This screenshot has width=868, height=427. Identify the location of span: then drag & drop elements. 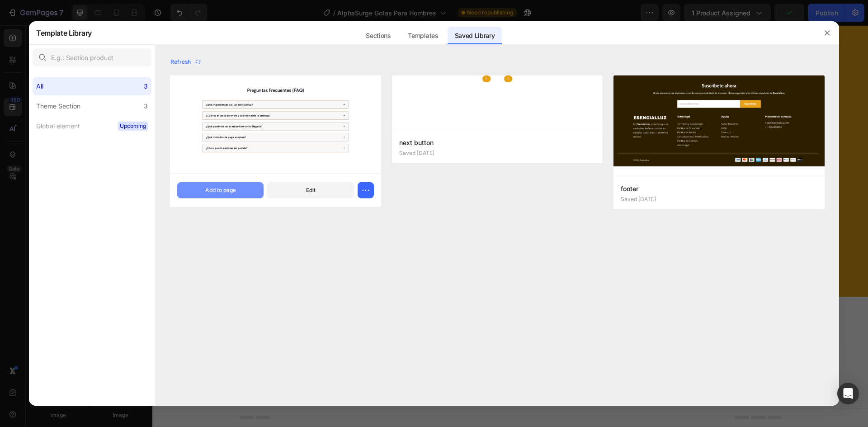
(424, 320).